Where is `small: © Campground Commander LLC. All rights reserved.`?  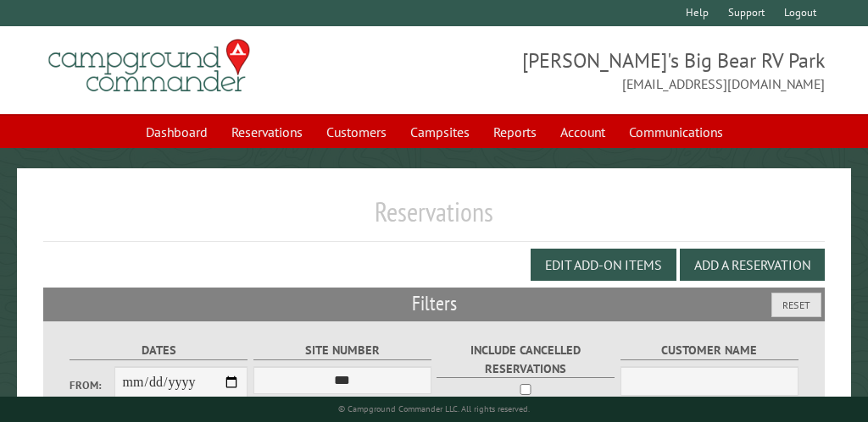
small: © Campground Commander LLC. All rights reserved. is located at coordinates (434, 409).